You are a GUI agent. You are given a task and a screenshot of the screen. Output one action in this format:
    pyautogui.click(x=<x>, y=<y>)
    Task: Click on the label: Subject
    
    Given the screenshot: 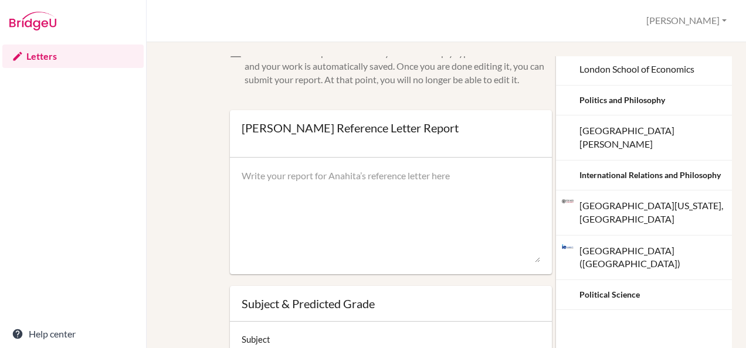 What is the action you would take?
    pyautogui.click(x=256, y=340)
    